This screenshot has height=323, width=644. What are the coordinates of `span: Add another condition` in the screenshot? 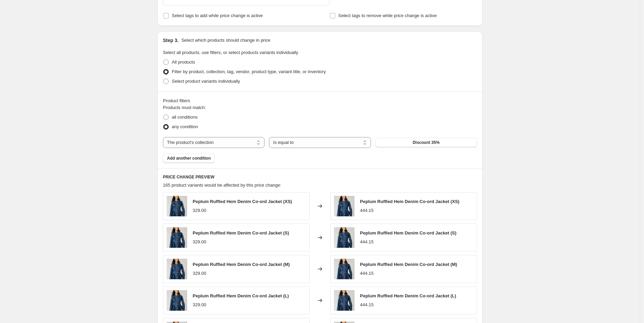 It's located at (189, 158).